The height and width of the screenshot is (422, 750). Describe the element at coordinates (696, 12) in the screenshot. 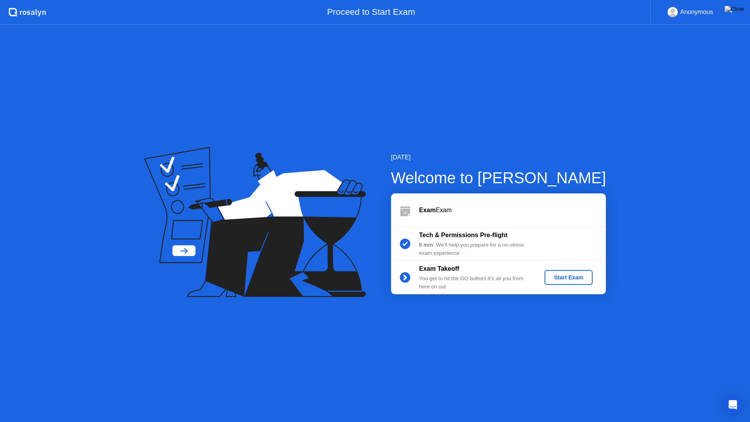

I see `div: Anonymous` at that location.